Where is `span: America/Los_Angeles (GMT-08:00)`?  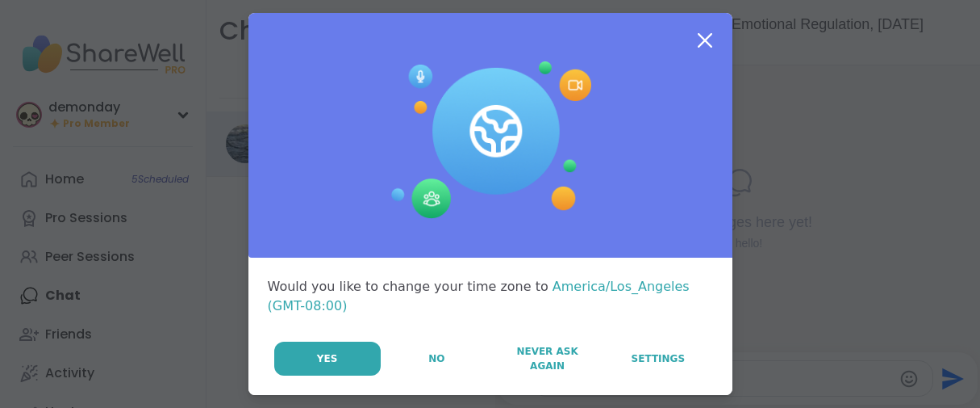 span: America/Los_Angeles (GMT-08:00) is located at coordinates (478, 295).